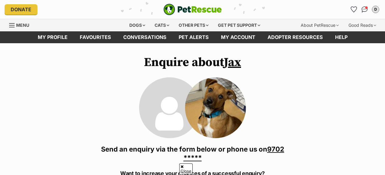 The height and width of the screenshot is (175, 385). Describe the element at coordinates (193, 9) in the screenshot. I see `img: logo-e224e6f780fb5917bec1dbf3a21bbac754714ae5b6737aabdf751b685950b380.svg` at that location.